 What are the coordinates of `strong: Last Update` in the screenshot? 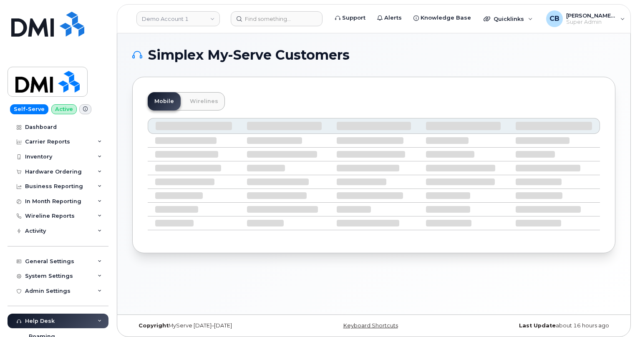 It's located at (537, 326).